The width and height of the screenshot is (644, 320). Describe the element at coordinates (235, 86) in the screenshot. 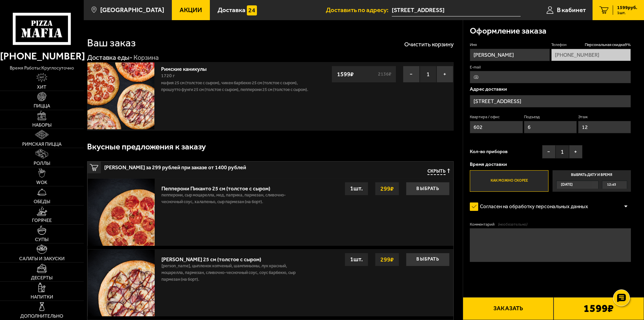

I see `p: Мафия 25 см (толстое с сыром), Чикен Барбекю 25 см (толстое с сыром), Прошутто Фунги 25 см (толст...` at that location.